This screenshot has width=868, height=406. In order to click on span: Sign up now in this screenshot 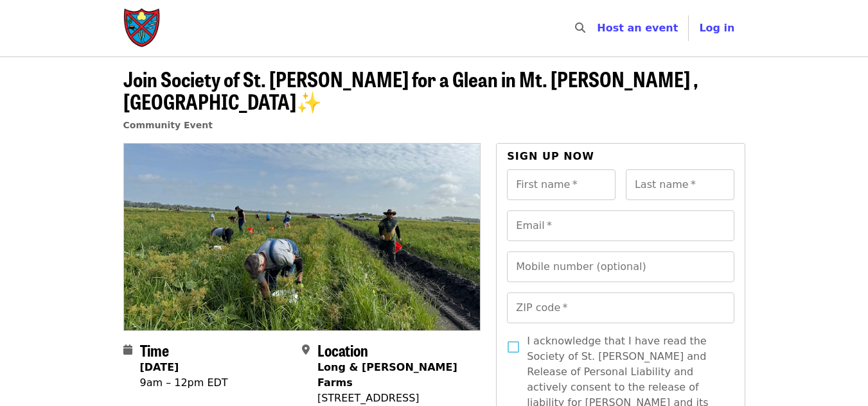, I will do `click(550, 156)`.